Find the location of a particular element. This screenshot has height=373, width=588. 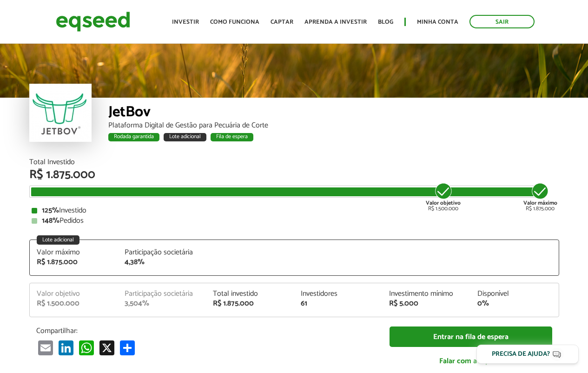

p: Compartilhar: is located at coordinates (206, 331).